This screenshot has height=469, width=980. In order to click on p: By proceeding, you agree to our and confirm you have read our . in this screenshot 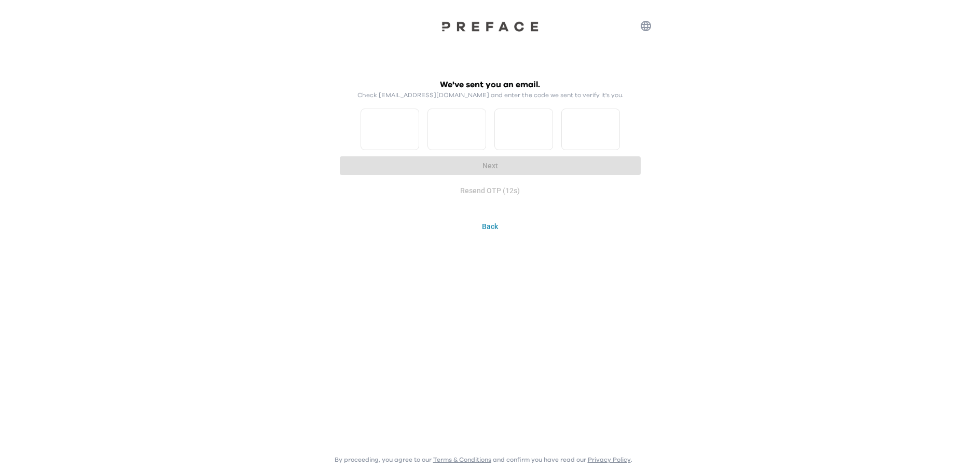, I will do `click(484, 459)`.